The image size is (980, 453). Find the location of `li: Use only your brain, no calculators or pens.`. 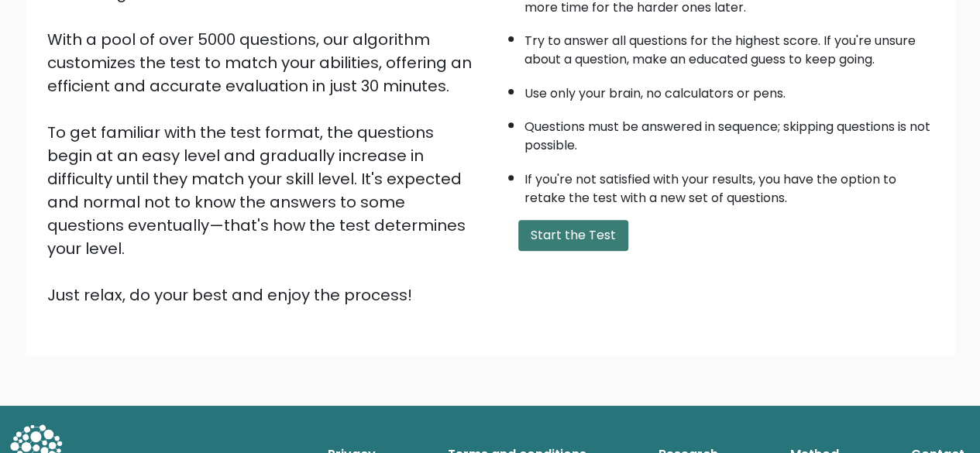

li: Use only your brain, no calculators or pens. is located at coordinates (729, 90).